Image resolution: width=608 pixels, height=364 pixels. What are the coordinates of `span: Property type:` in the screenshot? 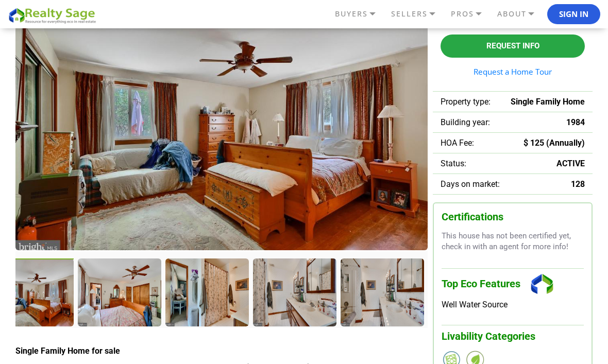 It's located at (465, 101).